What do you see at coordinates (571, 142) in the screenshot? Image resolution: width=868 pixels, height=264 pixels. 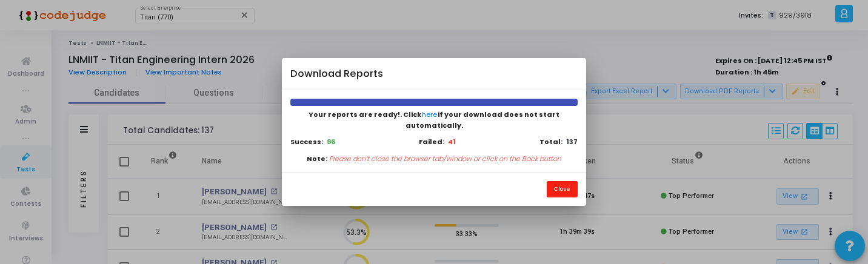 I see `b: 137` at bounding box center [571, 142].